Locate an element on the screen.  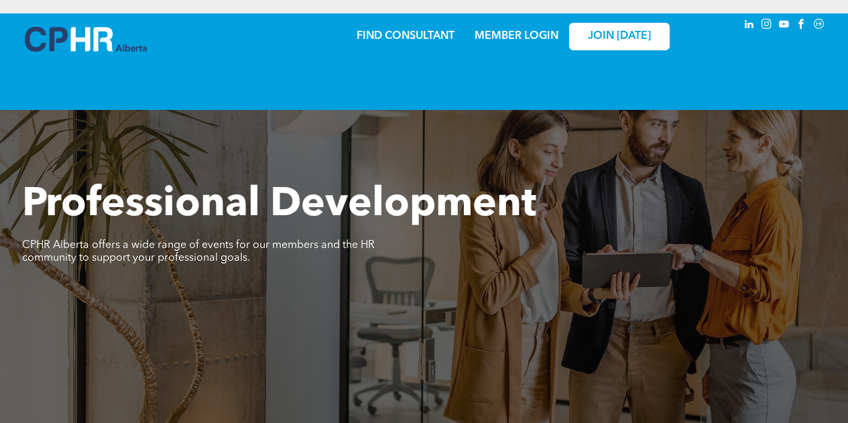
a: MEMBER LOGIN is located at coordinates (516, 36).